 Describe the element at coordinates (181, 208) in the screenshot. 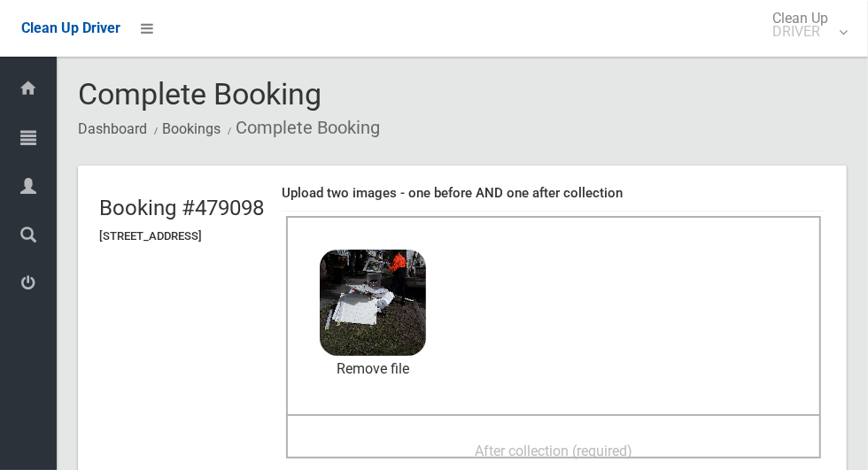

I see `h2: Booking #479098` at that location.